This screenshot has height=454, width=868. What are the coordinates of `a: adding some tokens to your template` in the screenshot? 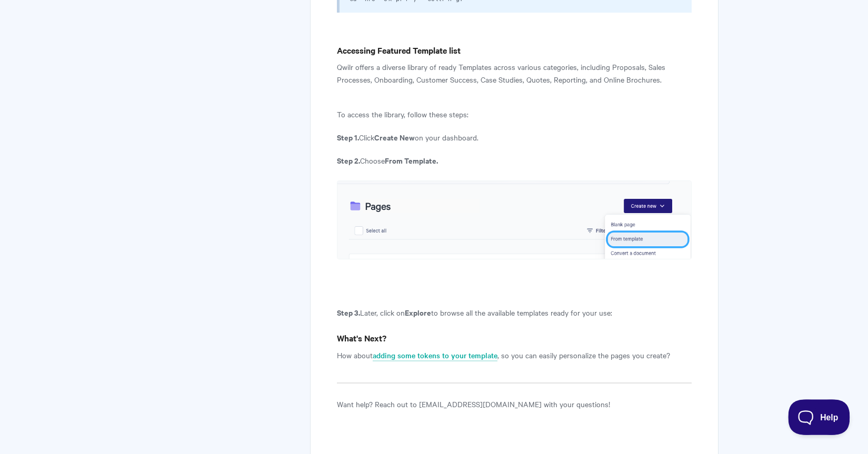 It's located at (435, 356).